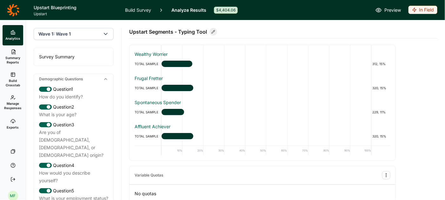  I want to click on span: Analytics, so click(13, 38).